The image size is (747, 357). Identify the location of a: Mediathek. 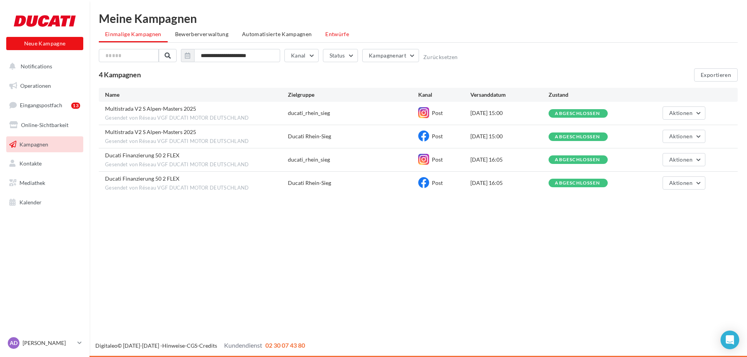
(45, 183).